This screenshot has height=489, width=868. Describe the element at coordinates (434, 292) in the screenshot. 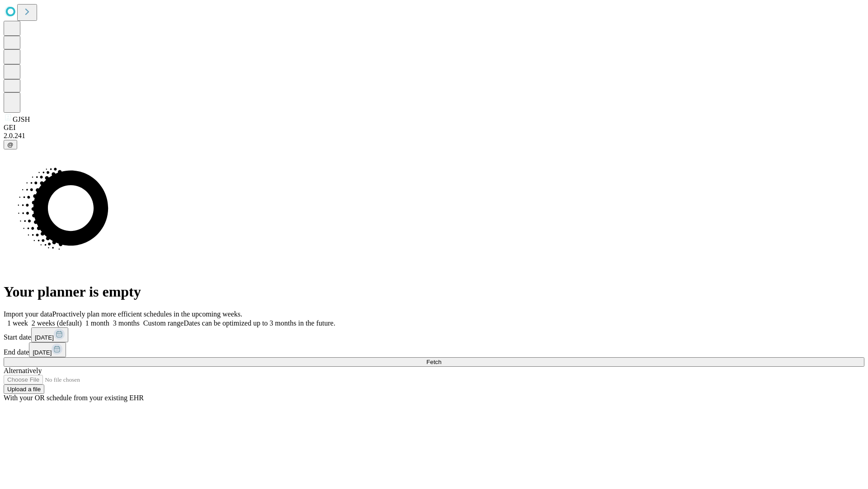

I see `h1: Your planner is empty` at that location.